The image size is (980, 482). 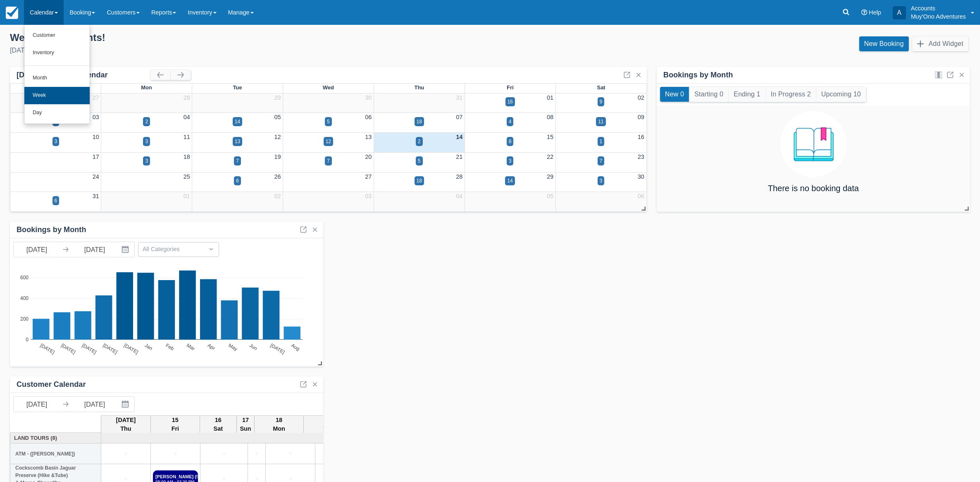 I want to click on span: Wed, so click(x=329, y=87).